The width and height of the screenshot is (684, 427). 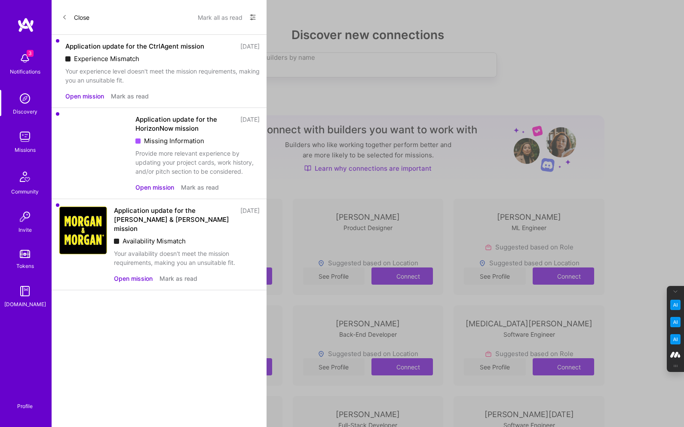 I want to click on div: Experience Mismatch, so click(x=163, y=58).